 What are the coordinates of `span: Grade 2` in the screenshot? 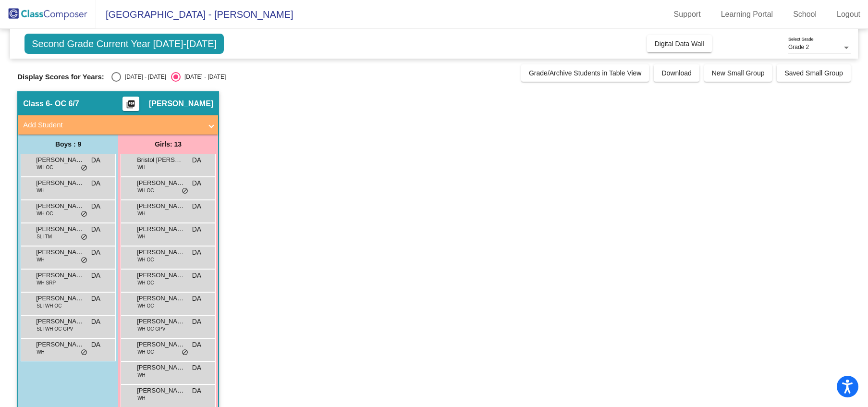 It's located at (798, 47).